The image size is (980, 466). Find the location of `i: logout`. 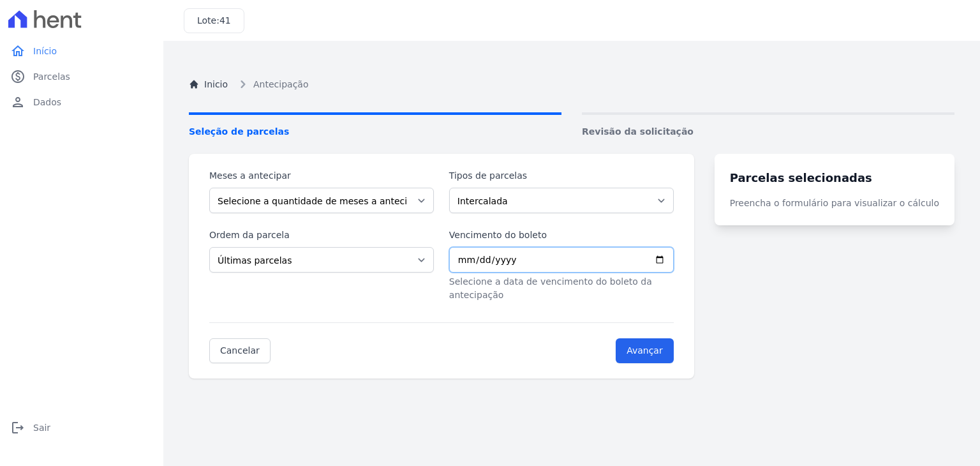

i: logout is located at coordinates (18, 428).